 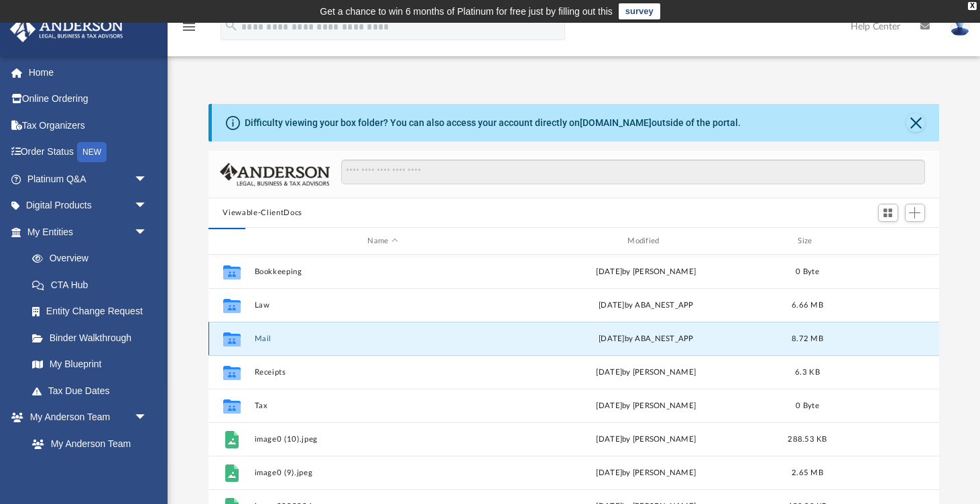 What do you see at coordinates (88, 231) in the screenshot?
I see `a: My Entitiesarrow_drop_down` at bounding box center [88, 231].